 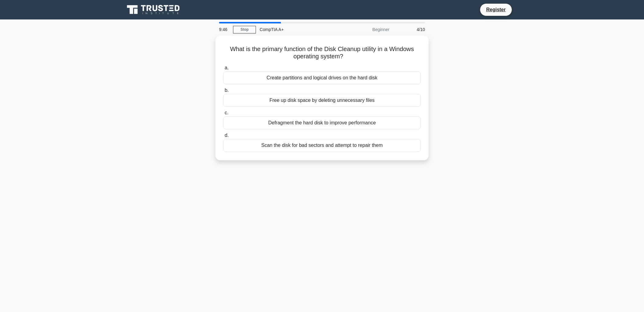 I want to click on div: Defragment the hard disk to improve performance, so click(x=322, y=123).